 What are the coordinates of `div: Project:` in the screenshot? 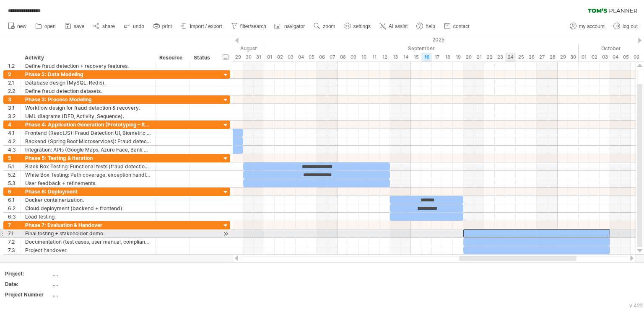 It's located at (28, 273).